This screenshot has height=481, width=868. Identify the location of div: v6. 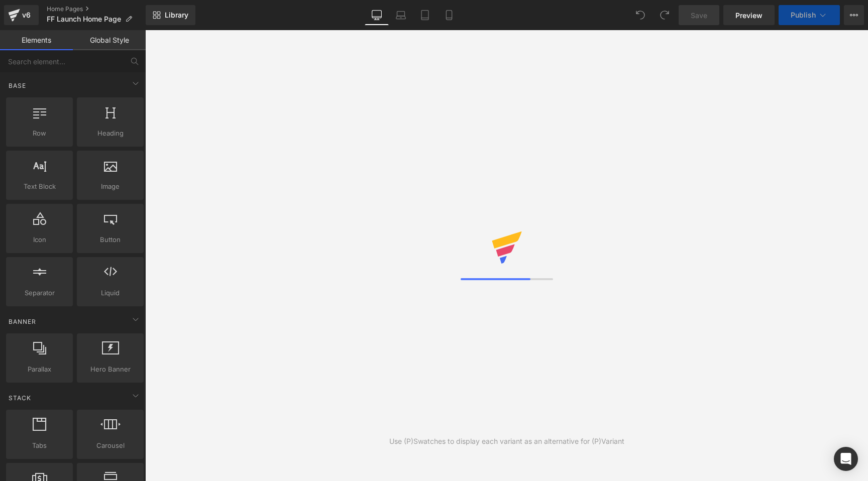
(26, 15).